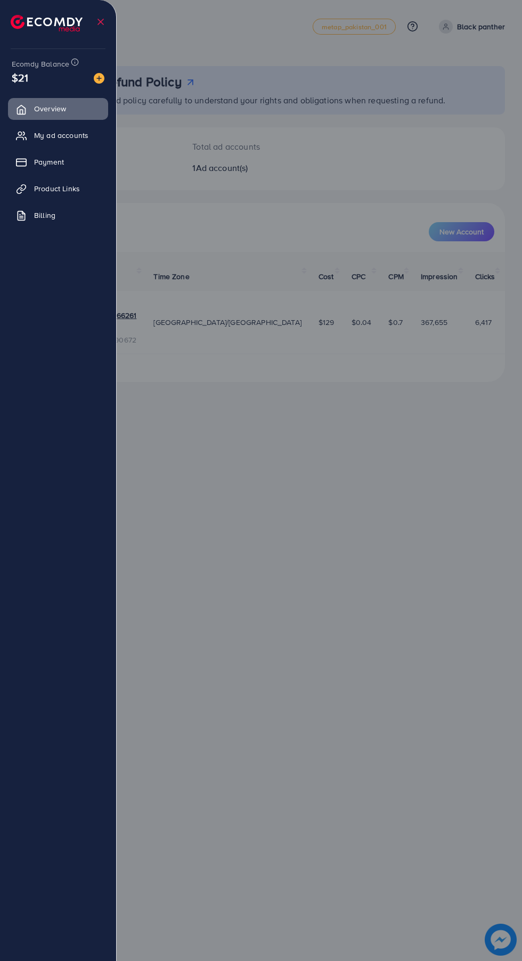 This screenshot has height=961, width=522. Describe the element at coordinates (49, 162) in the screenshot. I see `span: Payment` at that location.